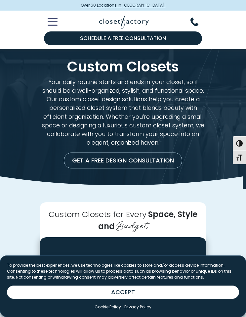 The height and width of the screenshot is (317, 246). What do you see at coordinates (132, 224) in the screenshot?
I see `span: Budget` at bounding box center [132, 224].